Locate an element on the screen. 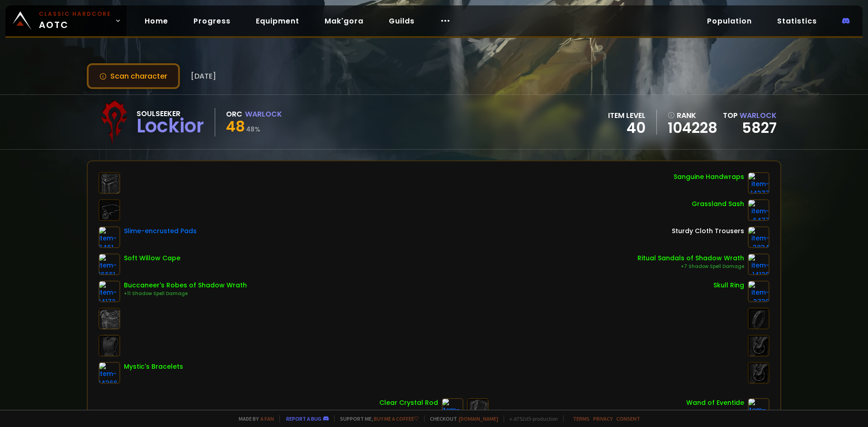  a: Home is located at coordinates (156, 20).